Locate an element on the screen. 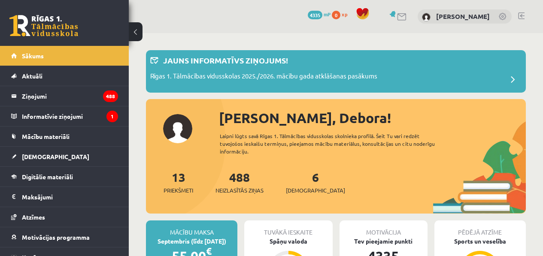 The width and height of the screenshot is (543, 256). a: Atzīmes is located at coordinates (64, 217).